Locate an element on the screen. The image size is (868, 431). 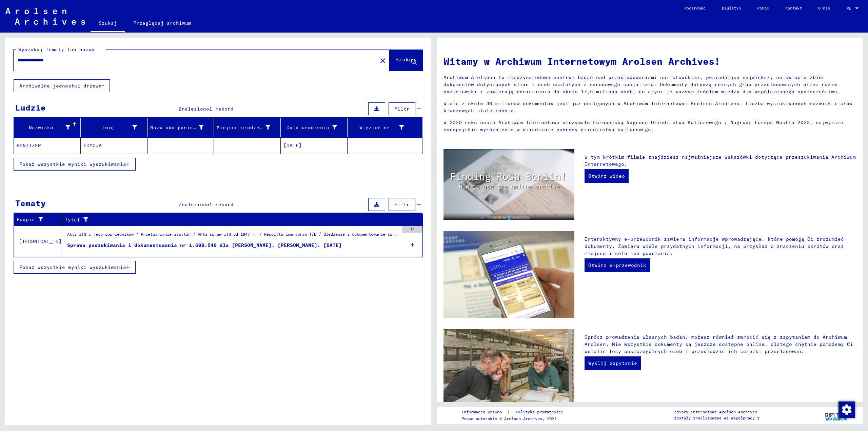
mat-header-cell: Więzień nr is located at coordinates (385, 128).